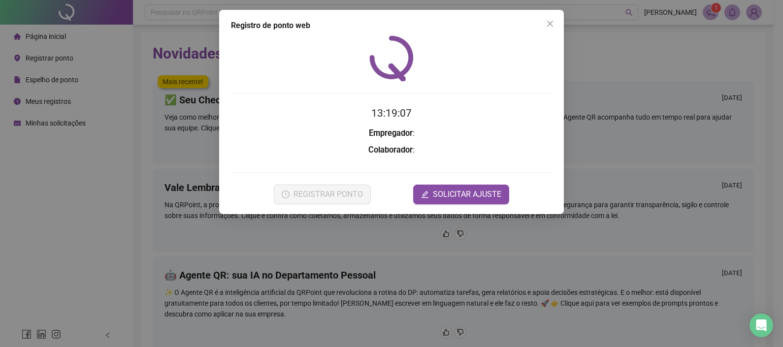 Image resolution: width=783 pixels, height=347 pixels. Describe the element at coordinates (322, 194) in the screenshot. I see `button: REGISTRAR PONTO` at that location.